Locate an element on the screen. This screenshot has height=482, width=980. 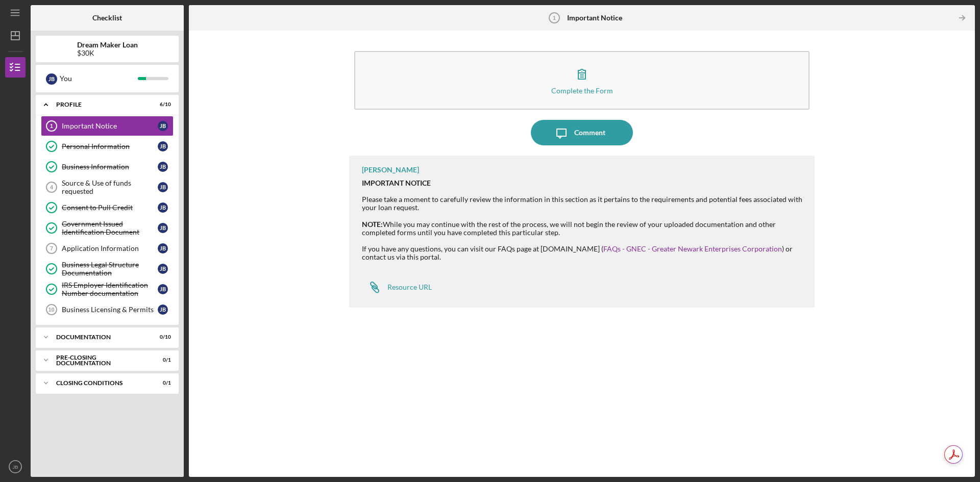
a: 1Important NoticeJB is located at coordinates (107, 126).